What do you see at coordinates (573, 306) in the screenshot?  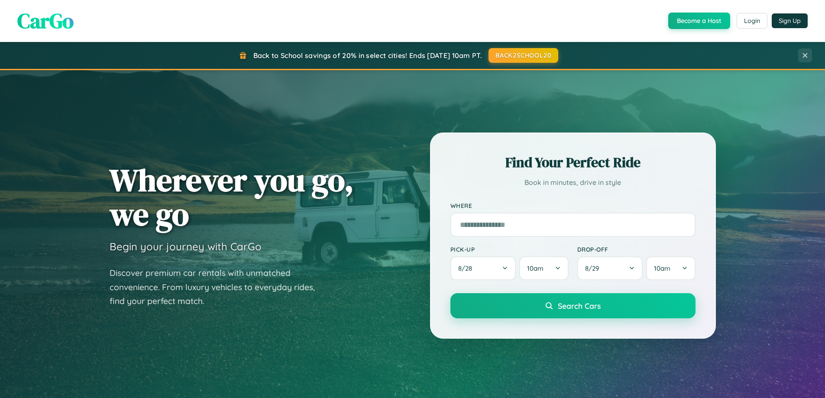 I see `button: Search Cars` at bounding box center [573, 306].